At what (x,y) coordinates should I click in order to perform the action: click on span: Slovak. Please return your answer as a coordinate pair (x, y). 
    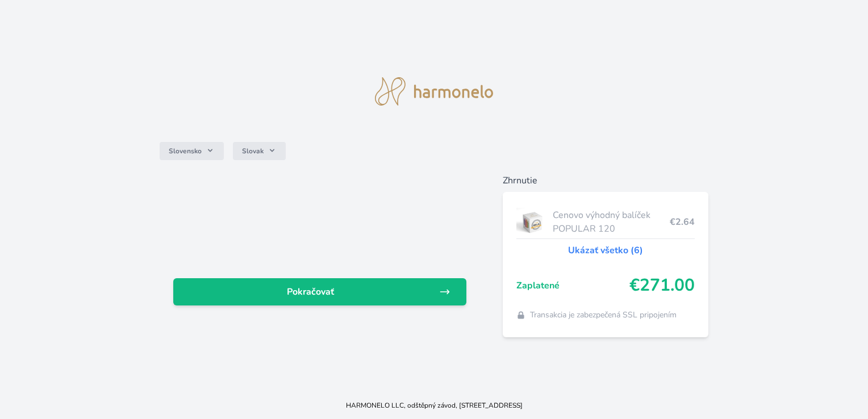
    Looking at the image, I should click on (253, 151).